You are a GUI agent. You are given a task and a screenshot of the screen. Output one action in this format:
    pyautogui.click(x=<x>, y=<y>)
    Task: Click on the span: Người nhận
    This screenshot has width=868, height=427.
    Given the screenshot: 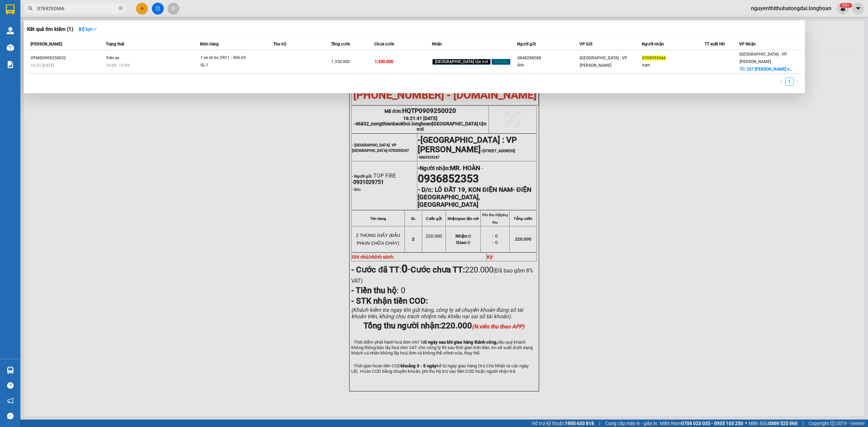 What is the action you would take?
    pyautogui.click(x=653, y=44)
    